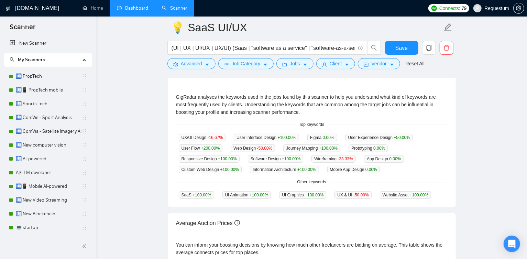 The width and height of the screenshot is (527, 259). I want to click on a: 🛄📱 Mobile AI-powered, so click(49, 186).